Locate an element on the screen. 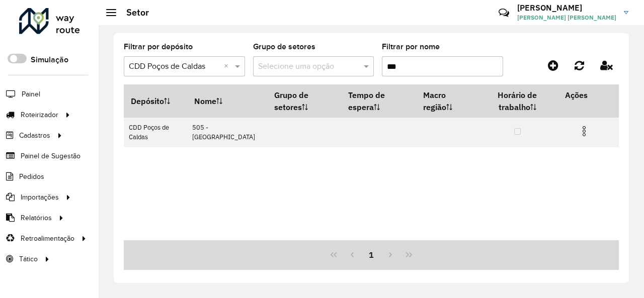 Image resolution: width=644 pixels, height=298 pixels. span: Painel is located at coordinates (31, 94).